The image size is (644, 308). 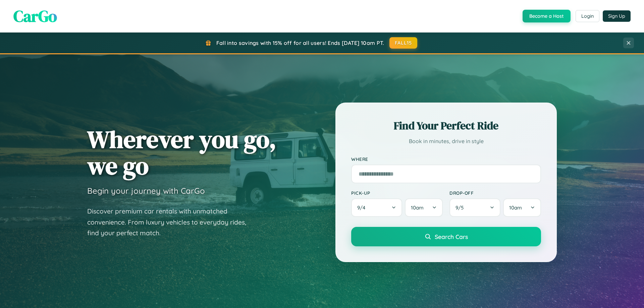 I want to click on label: Where, so click(x=446, y=159).